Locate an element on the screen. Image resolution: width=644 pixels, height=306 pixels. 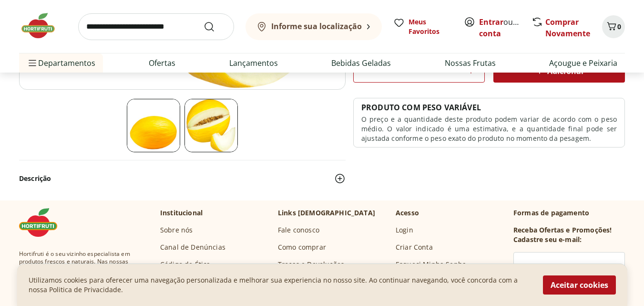
b: Informe sua localização is located at coordinates (316, 26).